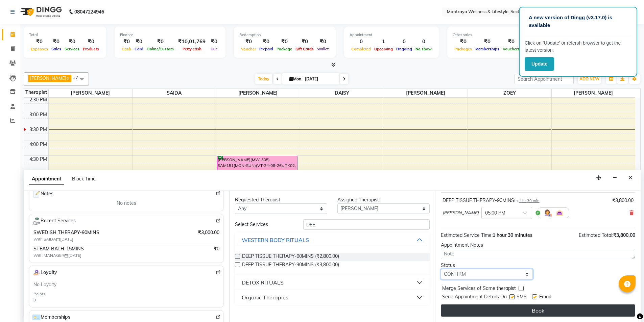 The width and height of the screenshot is (644, 322). Describe the element at coordinates (281, 200) in the screenshot. I see `div: Requested Therapist` at that location.